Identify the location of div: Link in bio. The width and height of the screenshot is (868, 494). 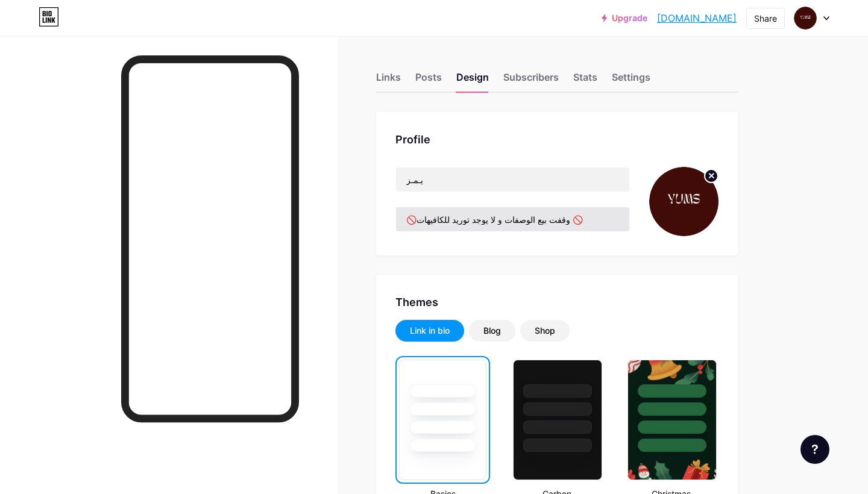
(430, 330).